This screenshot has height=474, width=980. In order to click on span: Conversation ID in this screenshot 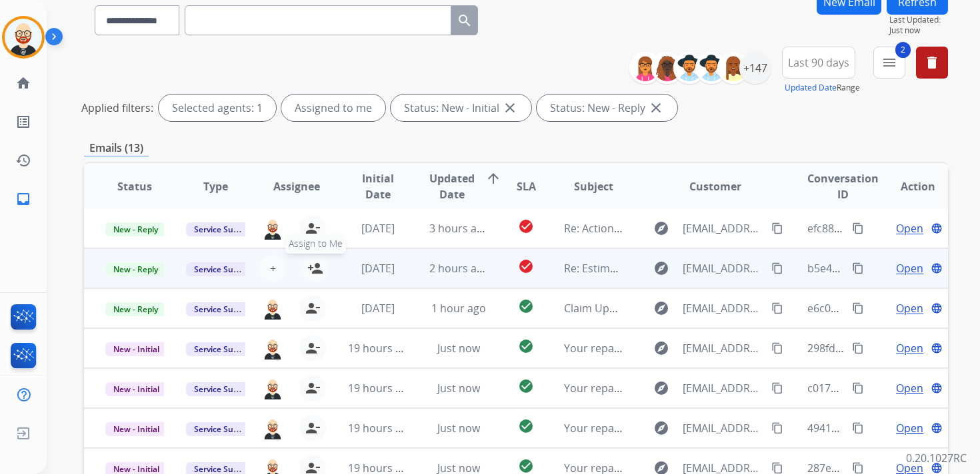, I will do `click(843, 186)`.